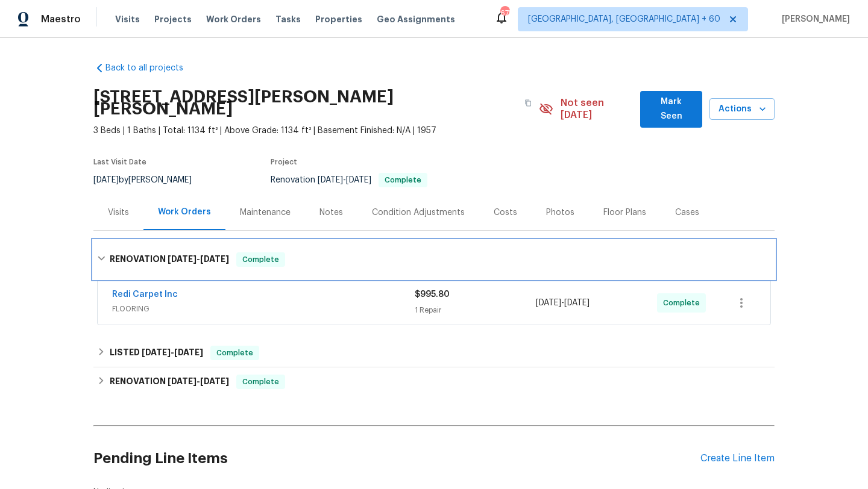 This screenshot has height=489, width=868. What do you see at coordinates (560, 213) in the screenshot?
I see `div: Photos` at bounding box center [560, 213].